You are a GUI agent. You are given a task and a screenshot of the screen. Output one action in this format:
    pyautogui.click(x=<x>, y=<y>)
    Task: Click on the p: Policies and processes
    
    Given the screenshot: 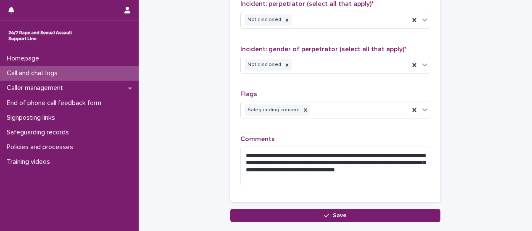 What is the action you would take?
    pyautogui.click(x=42, y=147)
    